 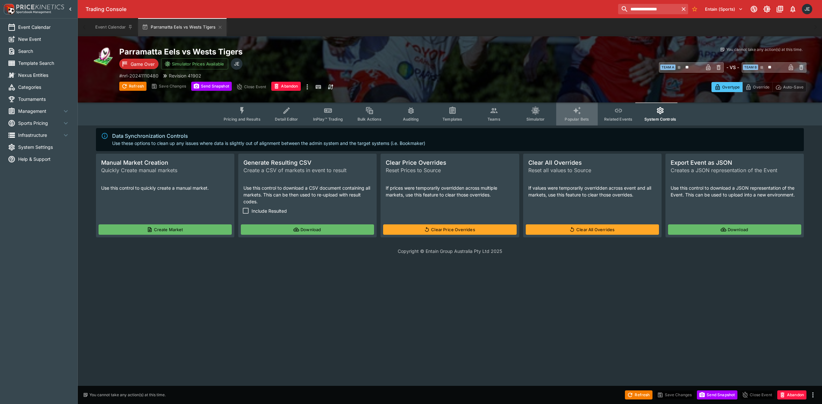 What do you see at coordinates (44, 27) in the screenshot?
I see `span: Event Calendar` at bounding box center [44, 27].